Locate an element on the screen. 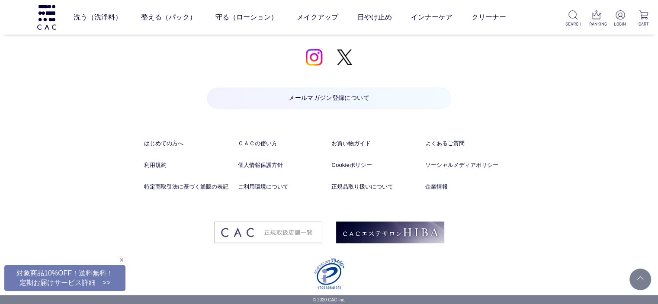 This screenshot has height=304, width=658. a: はじめての方へ is located at coordinates (188, 144).